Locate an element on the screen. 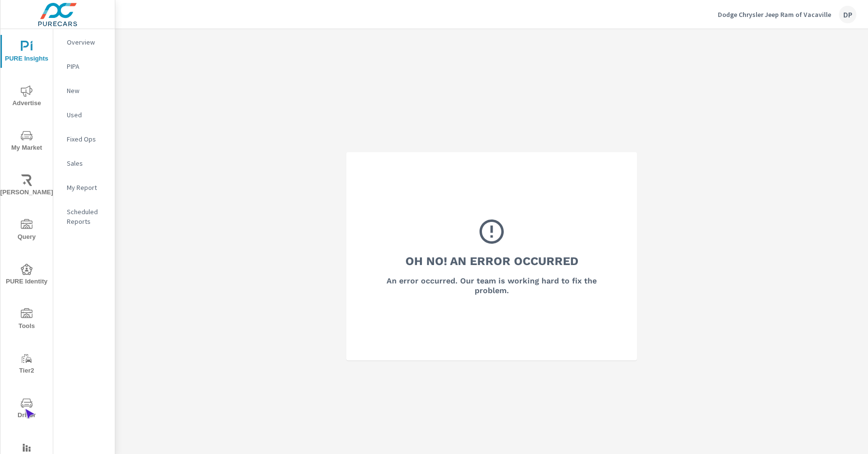  p: My Report is located at coordinates (86, 187).